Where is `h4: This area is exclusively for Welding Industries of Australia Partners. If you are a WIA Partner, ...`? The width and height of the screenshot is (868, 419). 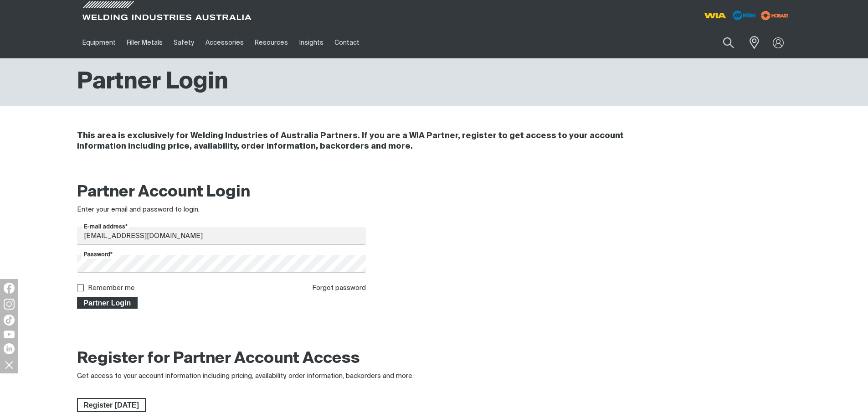
h4: This area is exclusively for Welding Industries of Australia Partners. If you are a WIA Partner, ... is located at coordinates (373, 141).